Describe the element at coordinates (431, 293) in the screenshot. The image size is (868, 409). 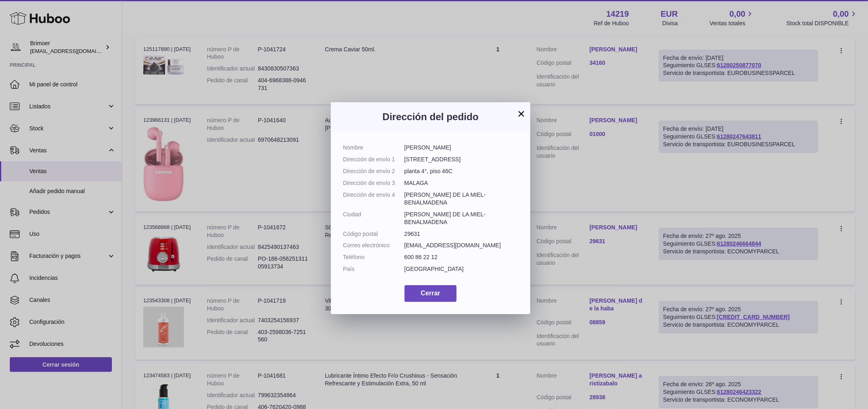
I see `span: Cerrar` at that location.